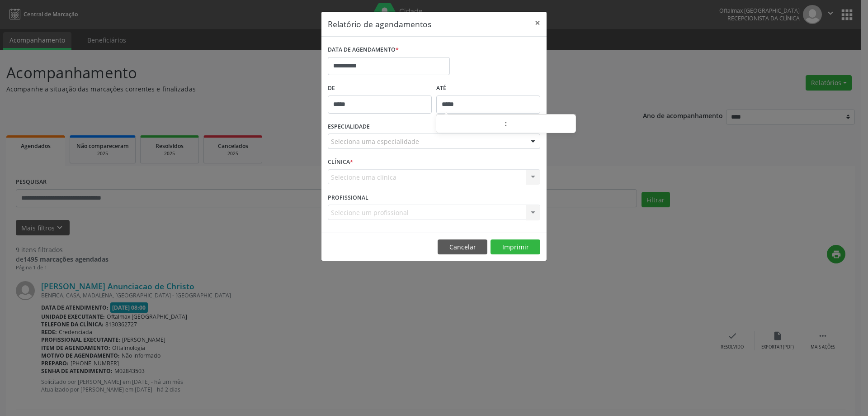 The height and width of the screenshot is (416, 868). Describe the element at coordinates (516, 247) in the screenshot. I see `button: Imprimir` at that location.